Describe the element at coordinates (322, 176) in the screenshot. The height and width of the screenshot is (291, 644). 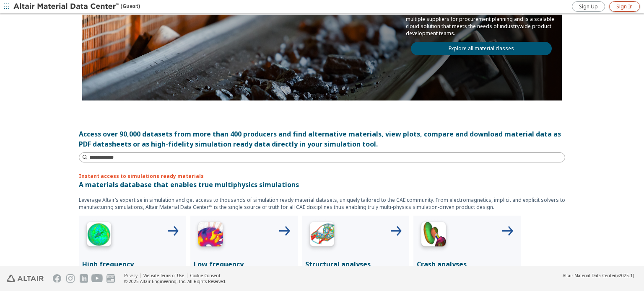
I see `p: Instant access to simulations ready materials` at that location.